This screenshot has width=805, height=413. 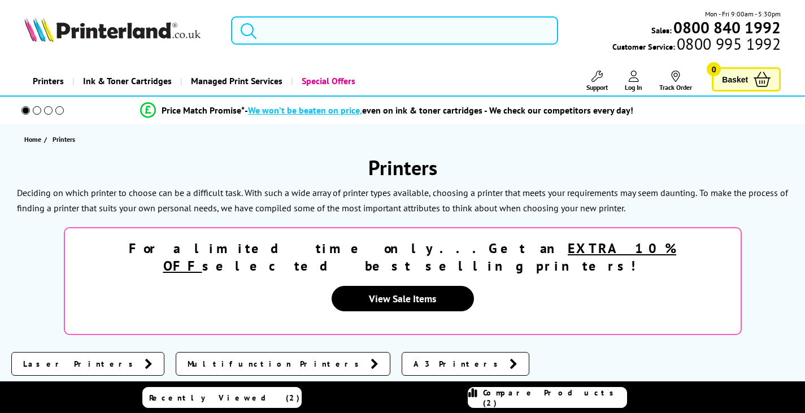 I want to click on a: 0800 840 1992, so click(x=726, y=27).